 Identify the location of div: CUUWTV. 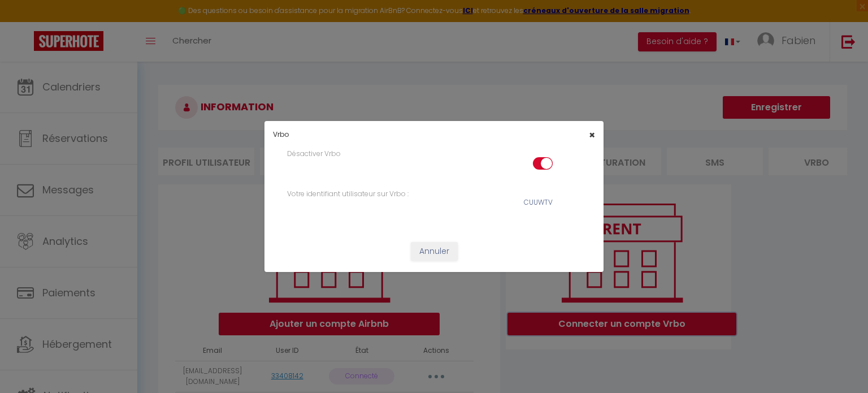
(538, 202).